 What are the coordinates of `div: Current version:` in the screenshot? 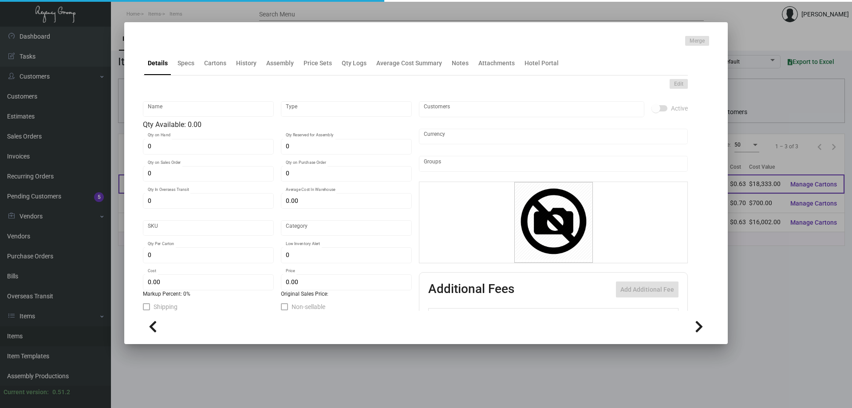 It's located at (26, 392).